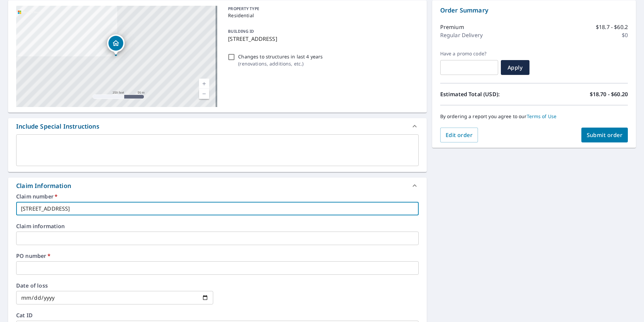 This screenshot has height=322, width=644. Describe the element at coordinates (604, 135) in the screenshot. I see `span: Submit order` at that location.